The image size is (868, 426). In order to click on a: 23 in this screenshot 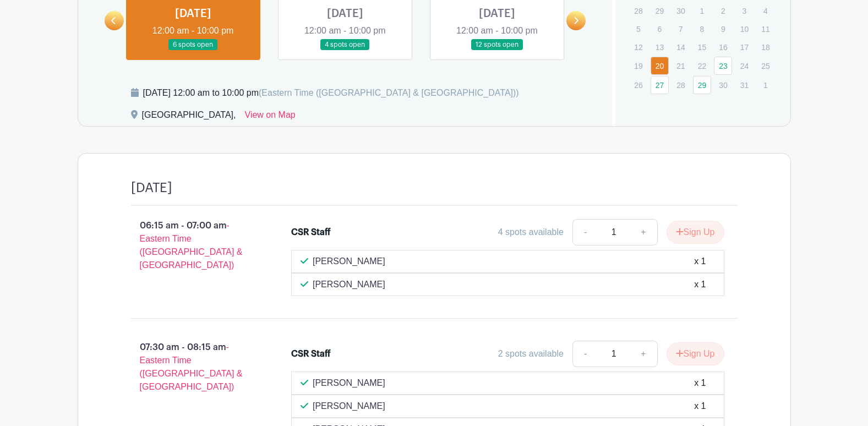, I will do `click(723, 65)`.